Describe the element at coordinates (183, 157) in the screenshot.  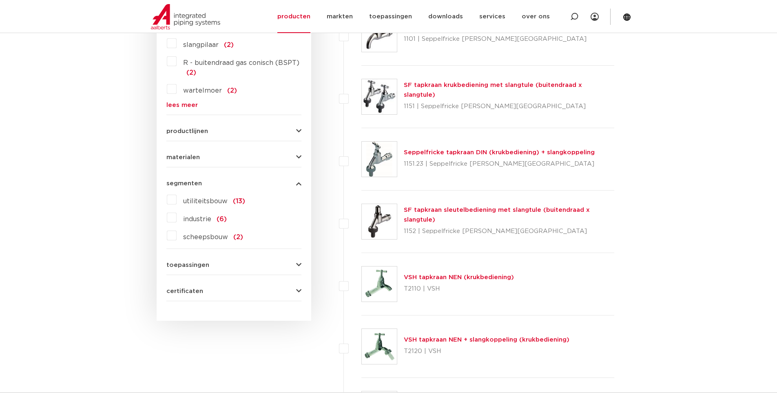
I see `span: materialen` at that location.